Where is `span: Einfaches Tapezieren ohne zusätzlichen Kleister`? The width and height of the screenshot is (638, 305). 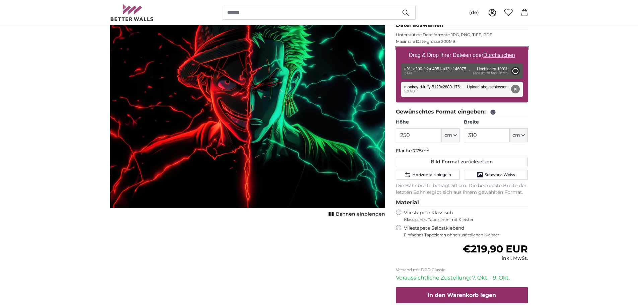 span: Einfaches Tapezieren ohne zusätzlichen Kleister is located at coordinates (466, 235).